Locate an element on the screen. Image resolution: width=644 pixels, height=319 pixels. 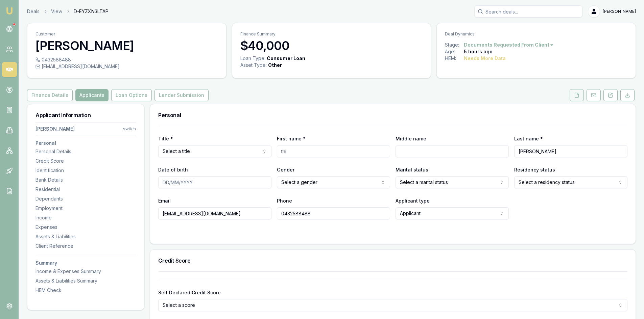
div: Residential is located at coordinates (86, 189).